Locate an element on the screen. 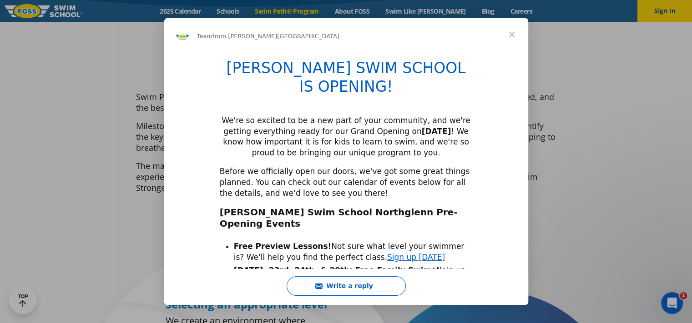  div: We're so excited to be a new part of your community, and we're getting everything ready for our G... is located at coordinates (346, 137).